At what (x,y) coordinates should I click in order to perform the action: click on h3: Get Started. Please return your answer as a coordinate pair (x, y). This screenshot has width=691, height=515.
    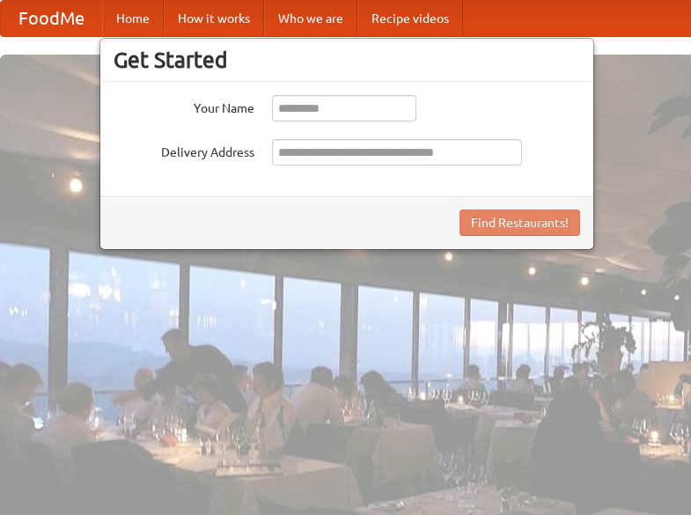
    Looking at the image, I should click on (347, 60).